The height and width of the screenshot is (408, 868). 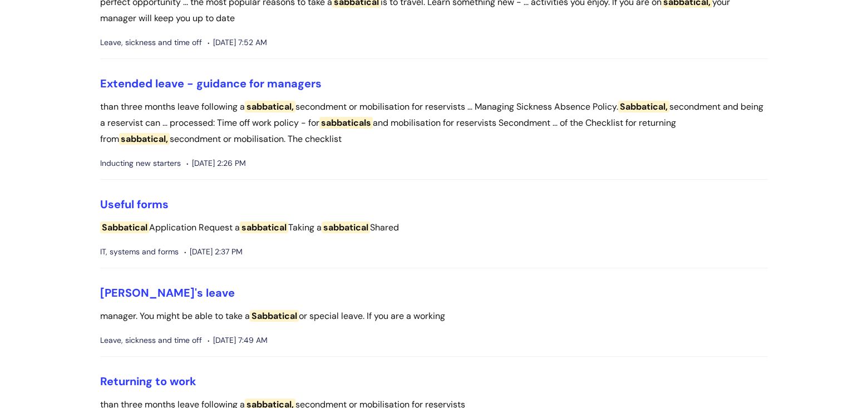 I want to click on a: Useful forms, so click(x=134, y=204).